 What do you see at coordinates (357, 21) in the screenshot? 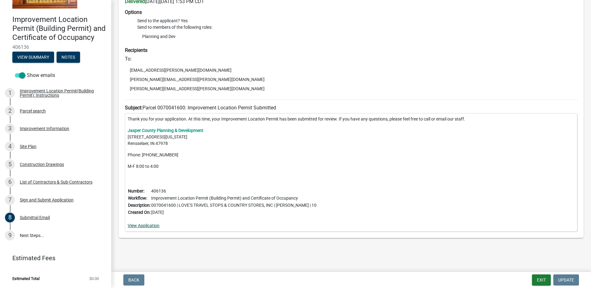
I see `li: Send to the applicant? Yes` at bounding box center [357, 21].